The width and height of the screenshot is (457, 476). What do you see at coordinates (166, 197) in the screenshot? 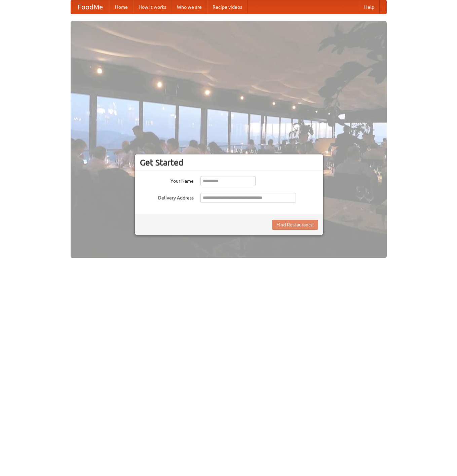
I see `label: Delivery Address` at bounding box center [166, 197].